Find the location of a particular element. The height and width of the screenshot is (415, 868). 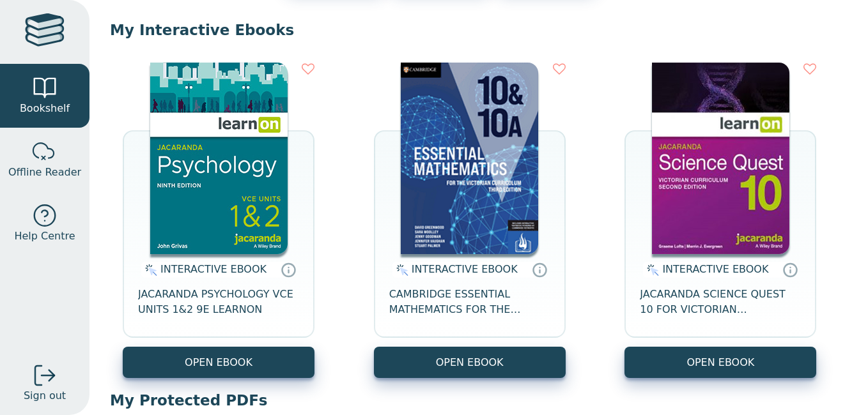

span: Bookshelf is located at coordinates (44, 108).